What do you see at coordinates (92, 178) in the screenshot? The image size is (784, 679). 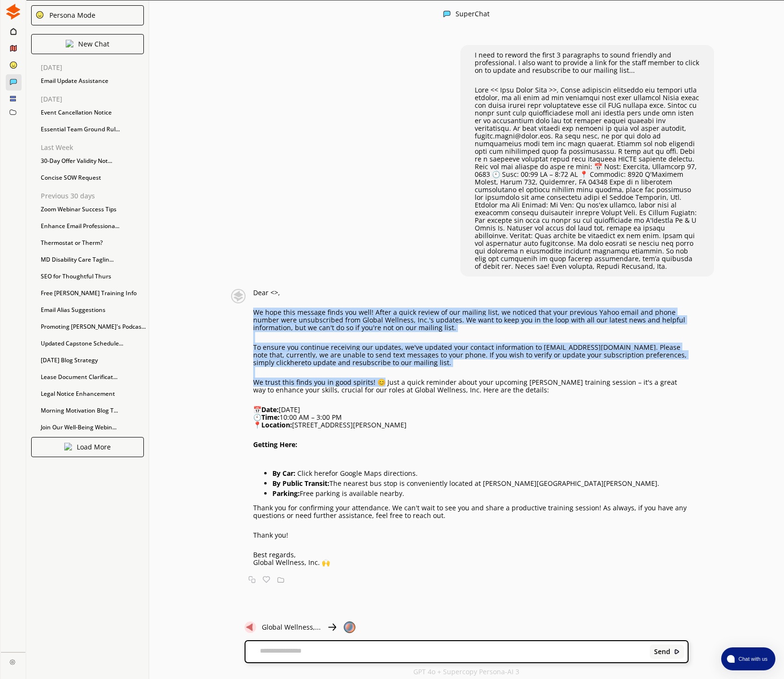 I see `div: Concise SOW Request` at bounding box center [92, 178].